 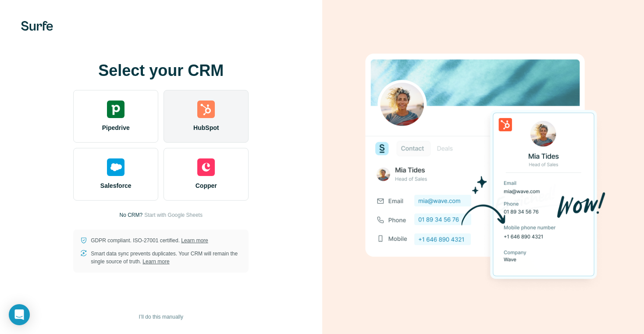 I want to click on p: No CRM?, so click(x=131, y=215).